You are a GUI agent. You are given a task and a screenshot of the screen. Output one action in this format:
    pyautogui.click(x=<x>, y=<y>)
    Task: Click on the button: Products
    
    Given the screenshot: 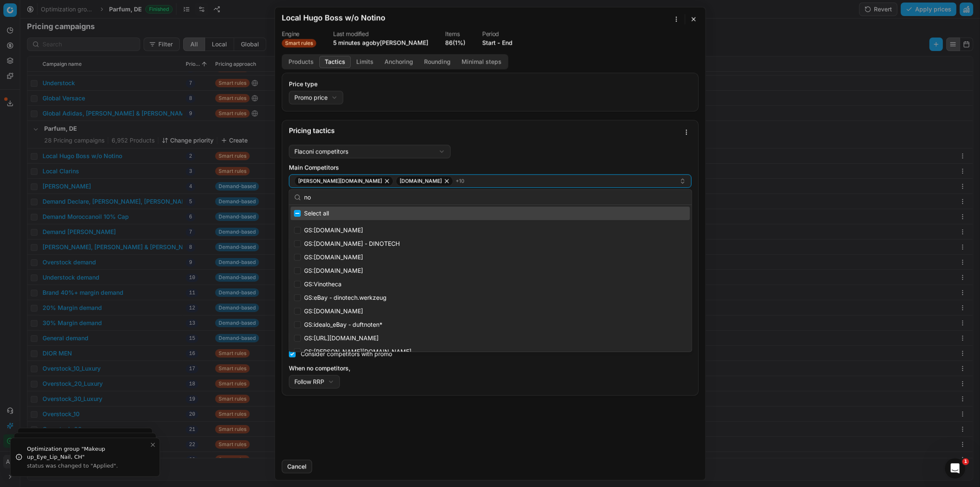 What is the action you would take?
    pyautogui.click(x=301, y=62)
    